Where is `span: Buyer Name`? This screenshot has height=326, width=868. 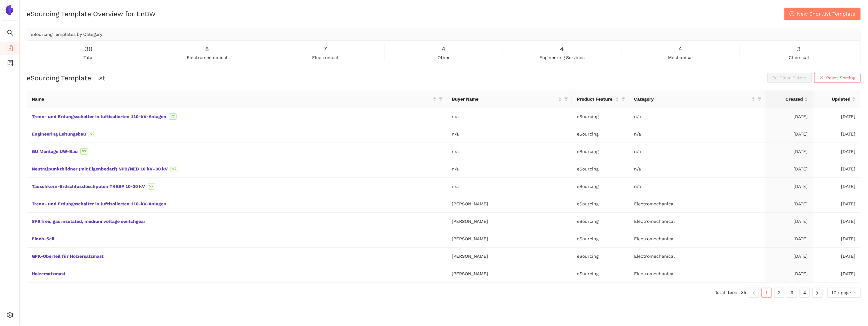
span: Buyer Name is located at coordinates (504, 99).